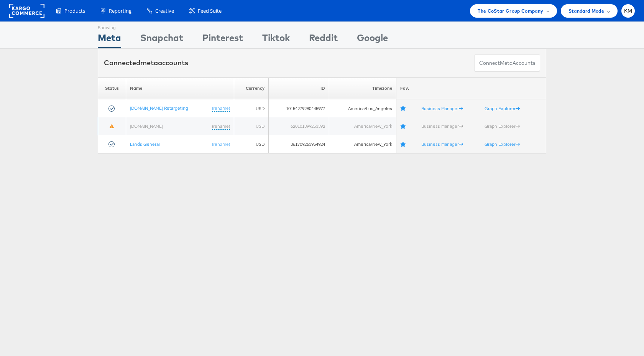 The image size is (644, 356). Describe the element at coordinates (299, 108) in the screenshot. I see `td: 10154279280445977` at that location.